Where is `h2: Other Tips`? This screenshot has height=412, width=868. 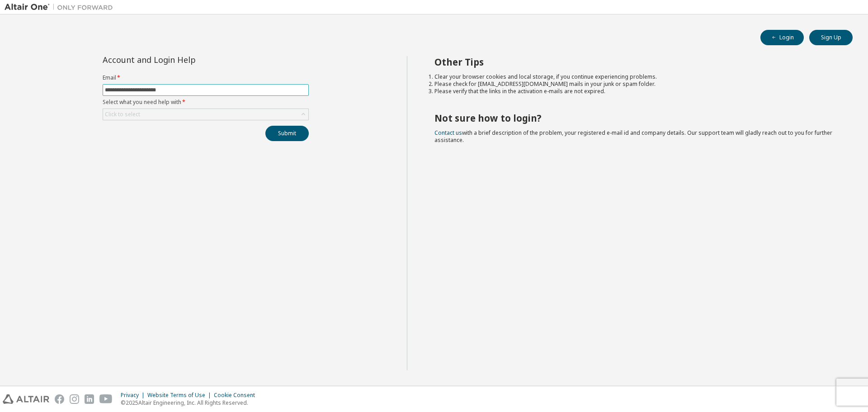
h2: Other Tips is located at coordinates (635, 62).